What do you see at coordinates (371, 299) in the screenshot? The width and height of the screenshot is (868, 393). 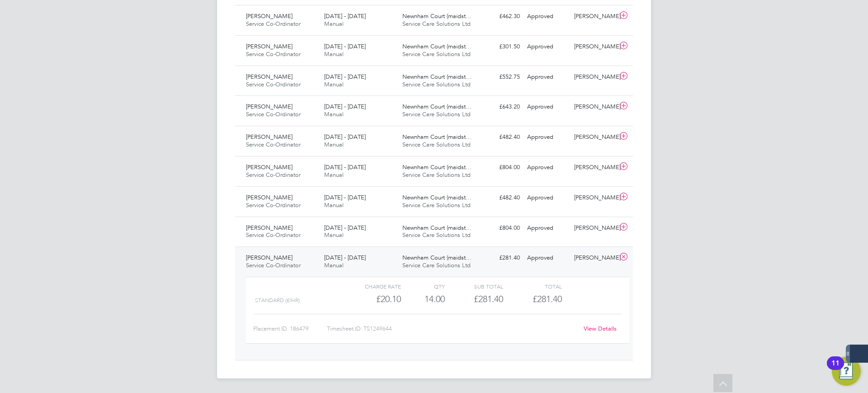 I see `div: £20.10` at bounding box center [371, 299].